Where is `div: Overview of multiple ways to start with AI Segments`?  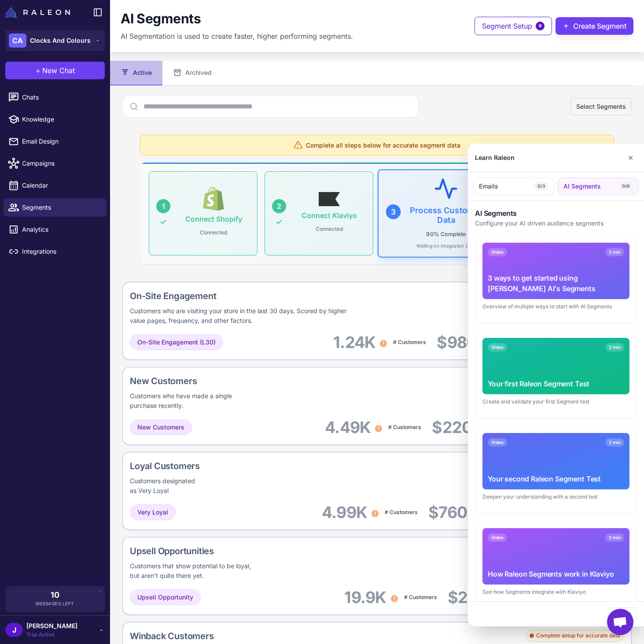
div: Overview of multiple ways to start with AI Segments is located at coordinates (557, 306).